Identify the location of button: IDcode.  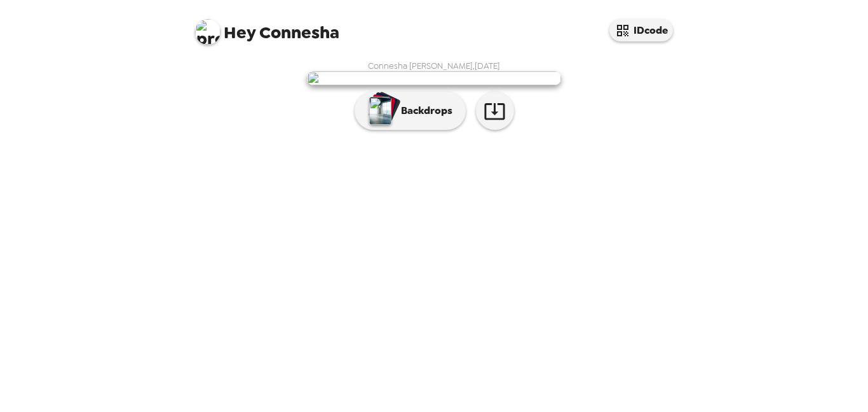
(641, 30).